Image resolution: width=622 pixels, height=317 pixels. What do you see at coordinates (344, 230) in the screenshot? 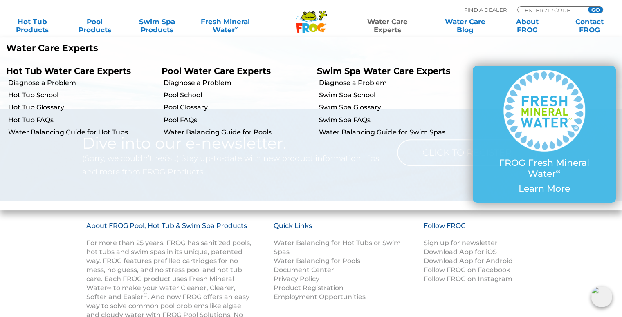
I see `h3: Quick Links` at bounding box center [344, 230].